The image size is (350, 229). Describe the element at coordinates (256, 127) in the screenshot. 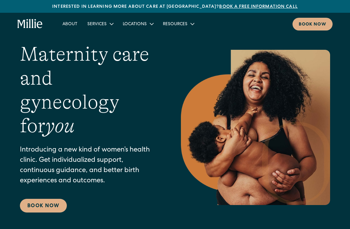

I see `img: Smiling mother with her baby in arms, celebrating body positivity and the nurturing bond of postp...` at that location.